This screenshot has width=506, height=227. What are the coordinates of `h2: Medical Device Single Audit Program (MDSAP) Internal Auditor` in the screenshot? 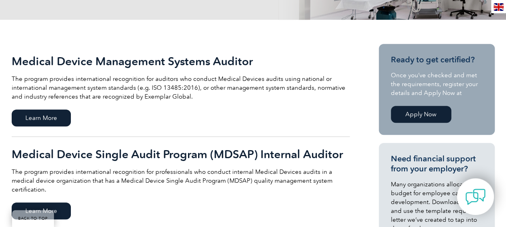 It's located at (181, 154).